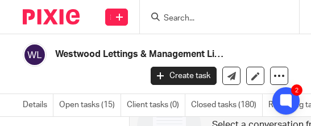 Image resolution: width=311 pixels, height=126 pixels. Describe the element at coordinates (35, 55) in the screenshot. I see `img: svg%3E` at that location.